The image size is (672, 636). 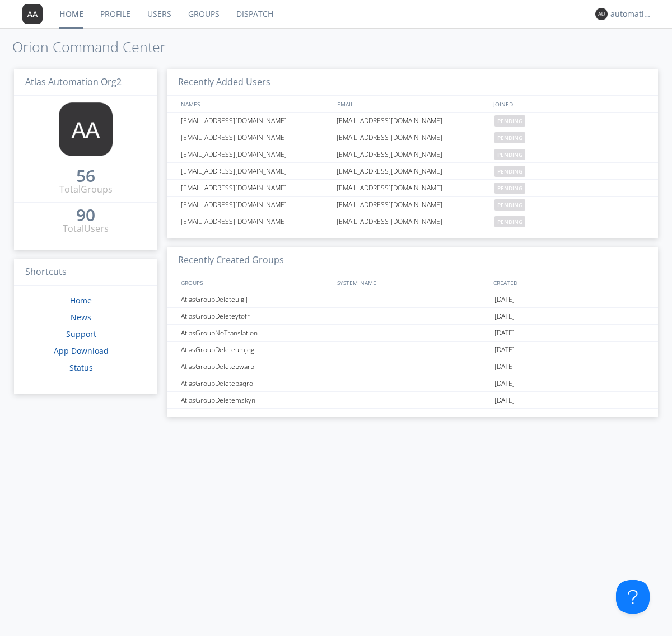 What do you see at coordinates (413, 82) in the screenshot?
I see `h3: Recently Added Users` at bounding box center [413, 82].